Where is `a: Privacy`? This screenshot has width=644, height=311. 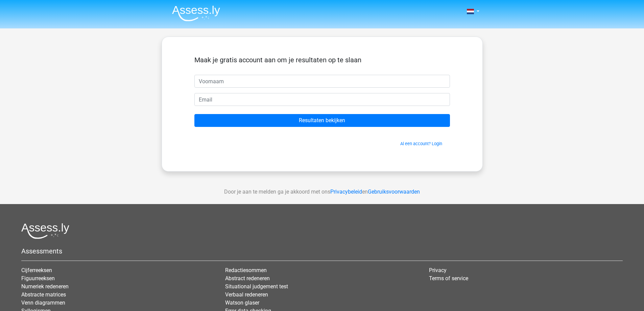
a: Privacy is located at coordinates (437, 270).